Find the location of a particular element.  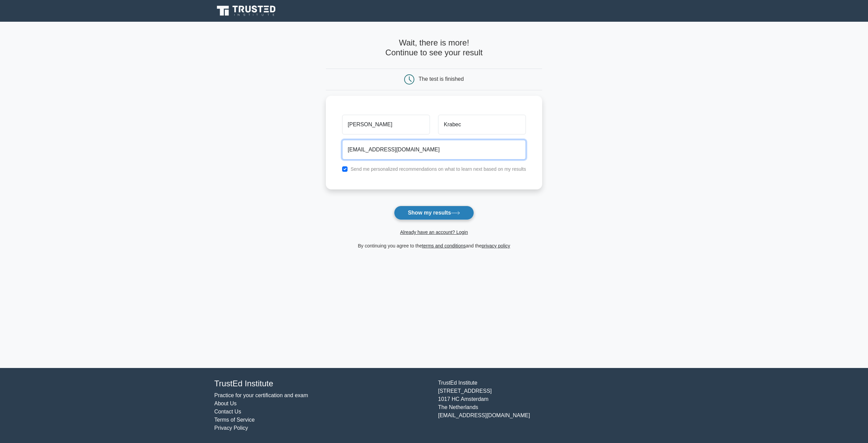

a: Practice for your certification and exam is located at coordinates (261, 395).